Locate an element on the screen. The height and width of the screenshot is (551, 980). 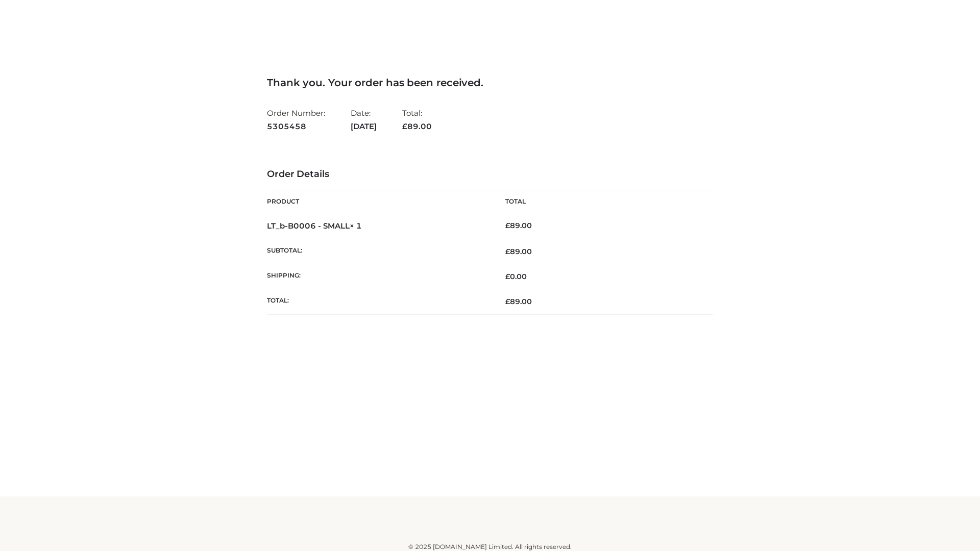
li: Date: is located at coordinates (363, 120).